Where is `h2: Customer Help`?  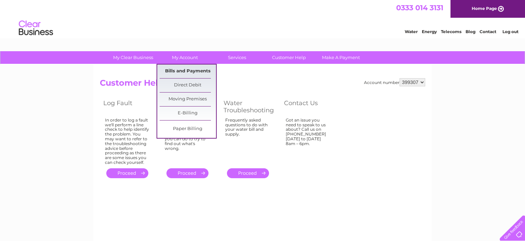 h2: Customer Help is located at coordinates (263, 85).